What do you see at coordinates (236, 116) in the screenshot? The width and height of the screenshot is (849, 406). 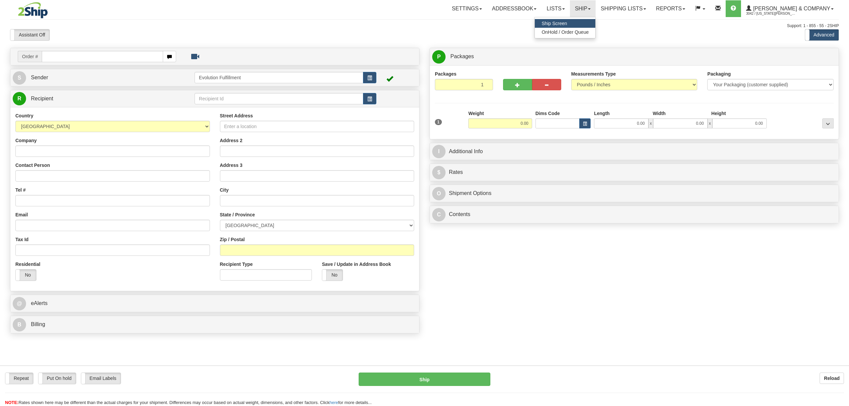 I see `label: Street Address` at bounding box center [236, 116].